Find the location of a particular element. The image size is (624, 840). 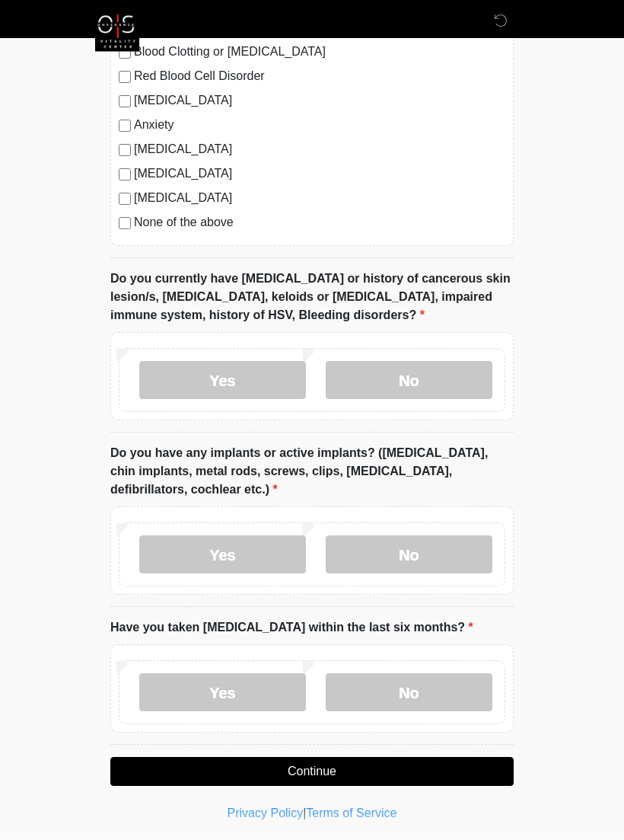

img: OneSource Vitality Logo is located at coordinates (118, 31).